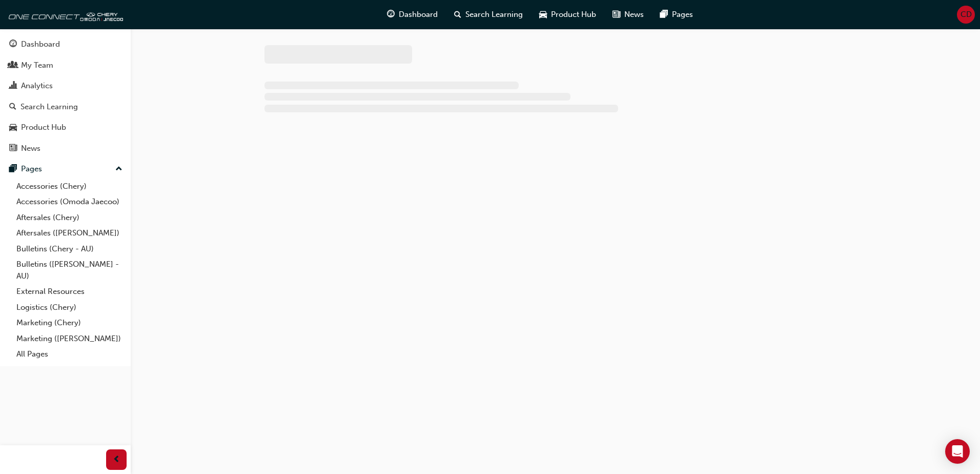 The height and width of the screenshot is (474, 980). I want to click on a: guage-iconDashboard, so click(412, 14).